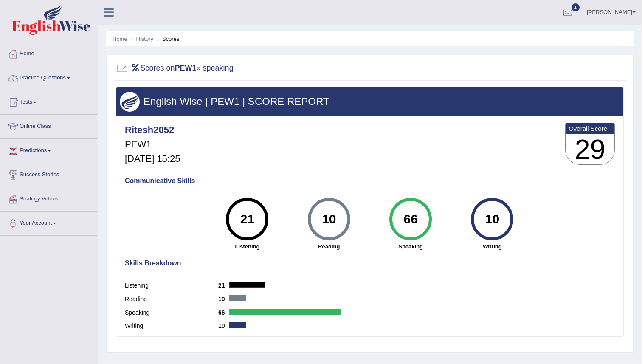  Describe the element at coordinates (167, 39) in the screenshot. I see `li: Scores` at that location.